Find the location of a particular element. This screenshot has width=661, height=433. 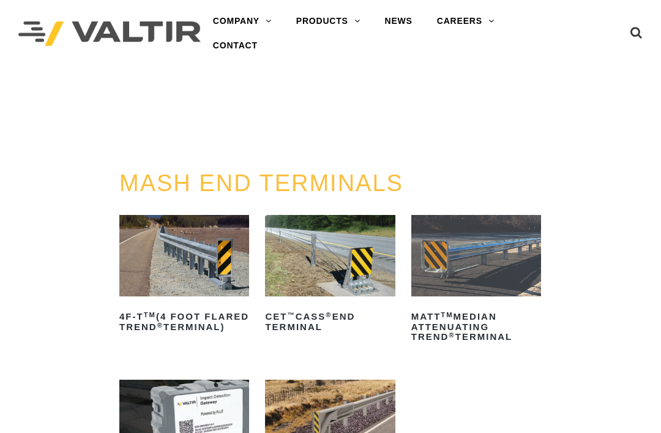

sup: ™ is located at coordinates (291, 314).